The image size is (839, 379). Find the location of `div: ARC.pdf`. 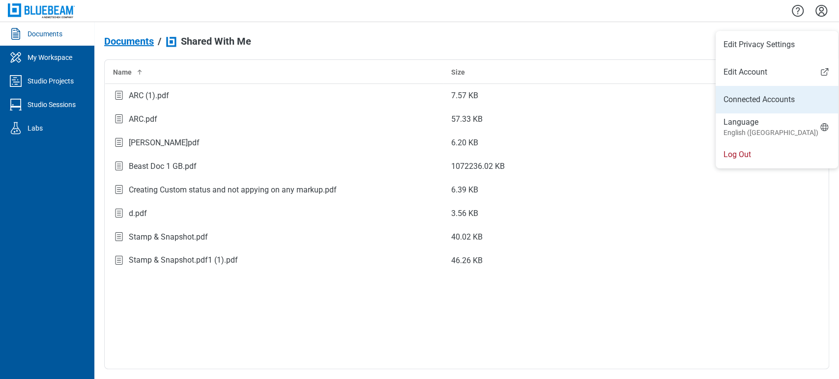

div: ARC.pdf is located at coordinates (143, 119).